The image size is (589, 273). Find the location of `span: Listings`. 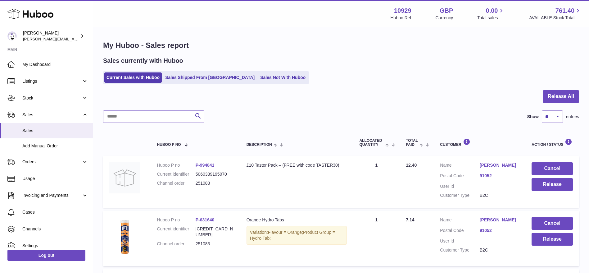

span: Listings is located at coordinates (52, 81).